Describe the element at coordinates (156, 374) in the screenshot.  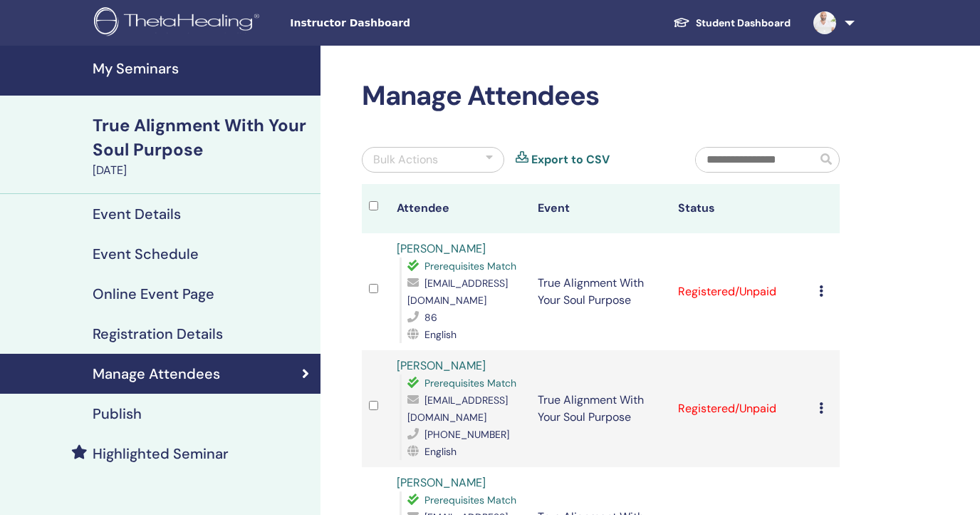
I see `h4: Manage Attendees` at that location.